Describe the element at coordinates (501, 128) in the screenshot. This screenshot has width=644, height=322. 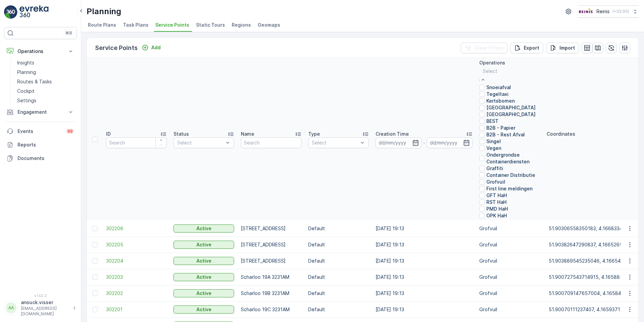
I see `p: B2B - Papier` at that location.